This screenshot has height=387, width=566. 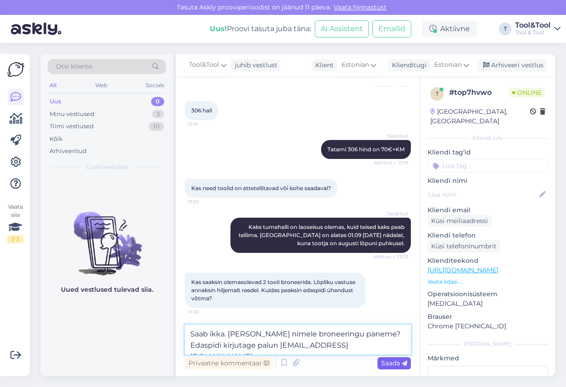 I want to click on div: Klienditugi, so click(x=407, y=65).